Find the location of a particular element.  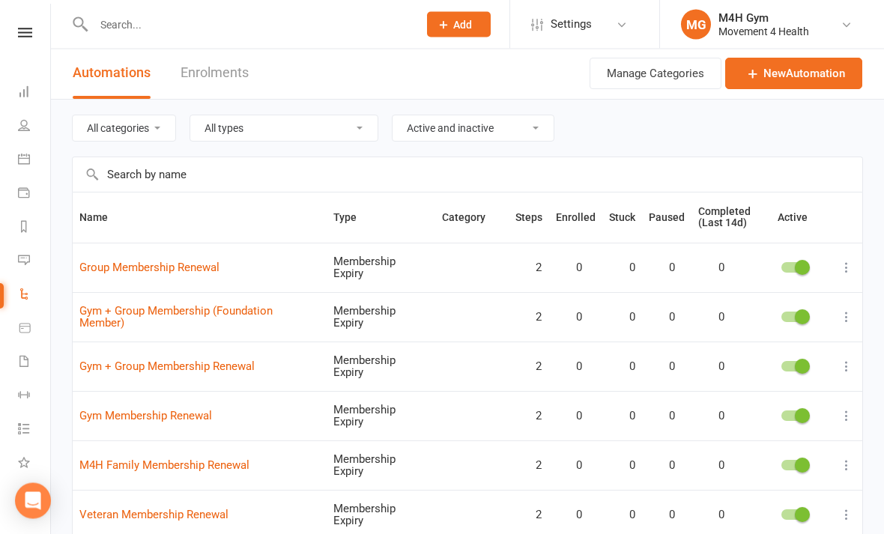

button: Name is located at coordinates (102, 218).